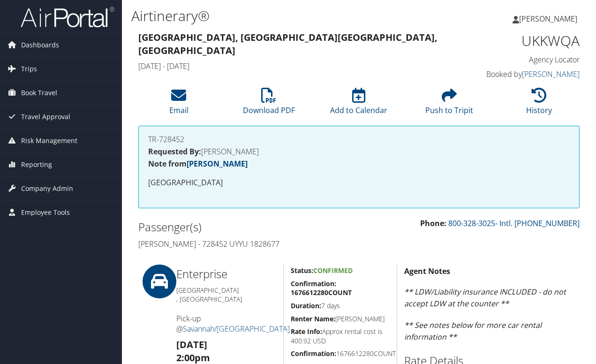 The image size is (596, 364). Describe the element at coordinates (449, 104) in the screenshot. I see `a: Push to Tripit` at that location.